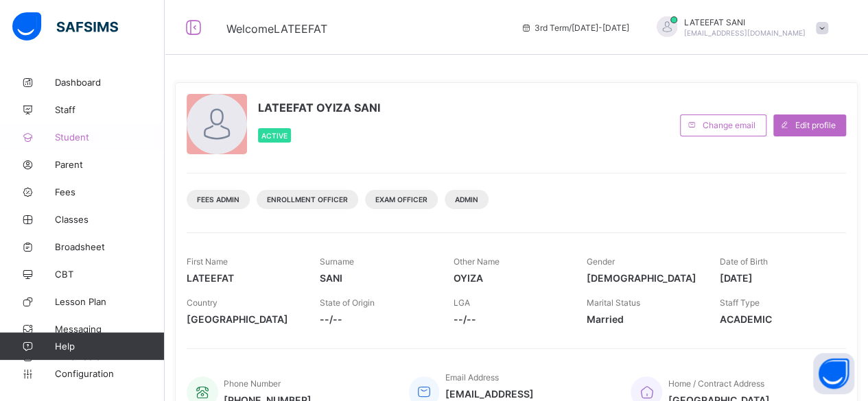 This screenshot has width=868, height=401. I want to click on span: Email Address, so click(471, 377).